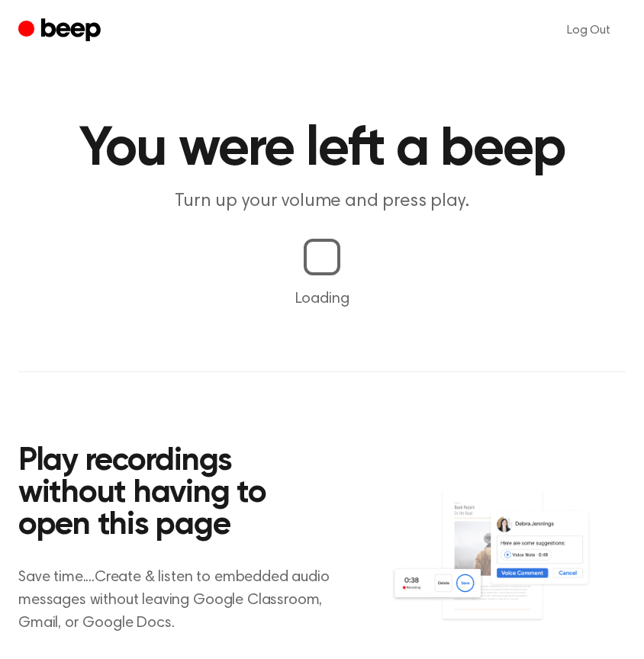 This screenshot has width=644, height=659. What do you see at coordinates (322, 202) in the screenshot?
I see `p: Turn up your volume and press play.` at bounding box center [322, 202].